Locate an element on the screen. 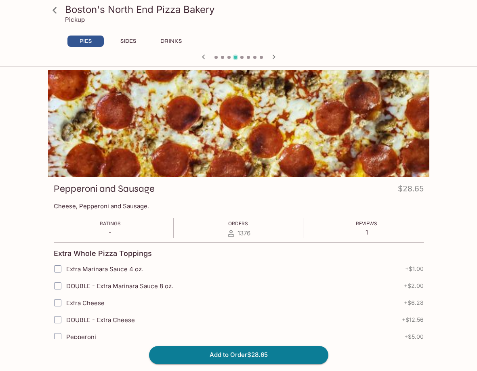 Image resolution: width=477 pixels, height=371 pixels. span: Pepperoni is located at coordinates (81, 337).